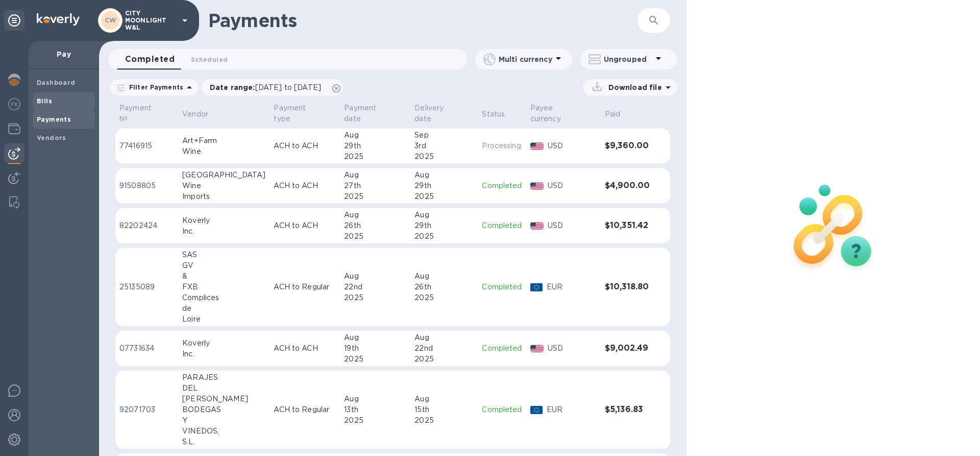 Image resolution: width=980 pixels, height=456 pixels. Describe the element at coordinates (444, 135) in the screenshot. I see `div: Sep` at that location.